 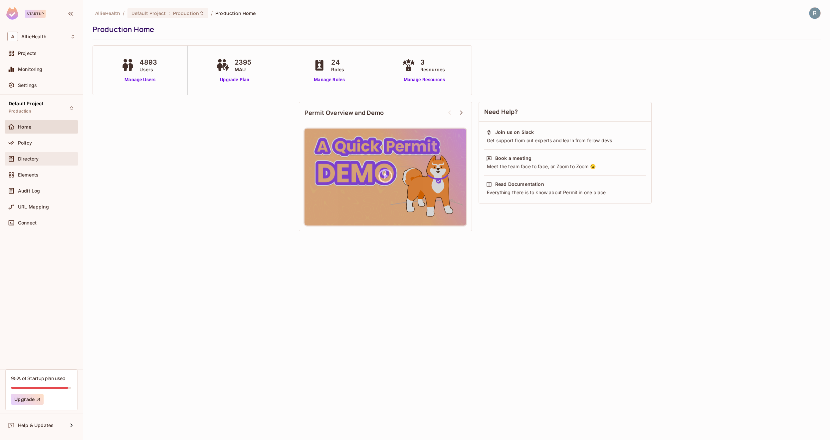 I want to click on a: Upgrade Plan, so click(x=235, y=80).